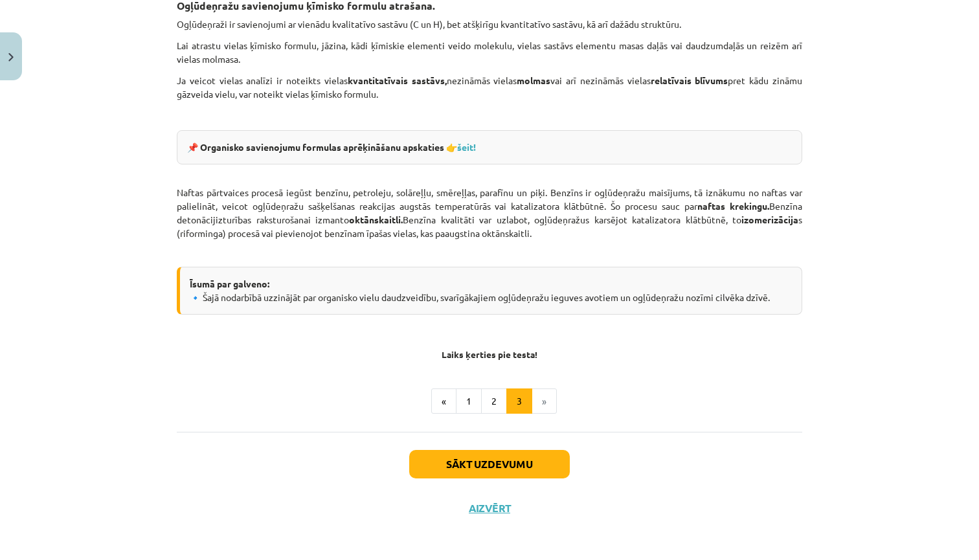  What do you see at coordinates (229, 283) in the screenshot?
I see `b: Īsumā par galveno:` at bounding box center [229, 283].